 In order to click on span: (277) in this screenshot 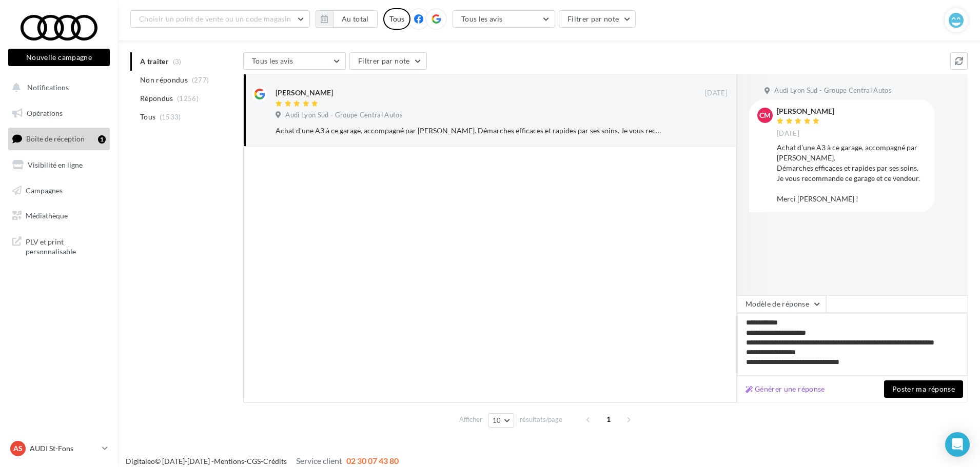, I will do `click(200, 80)`.